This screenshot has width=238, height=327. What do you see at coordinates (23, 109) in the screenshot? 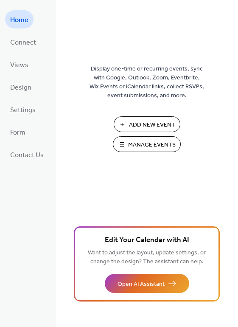
I see `a: Settings` at bounding box center [23, 109].